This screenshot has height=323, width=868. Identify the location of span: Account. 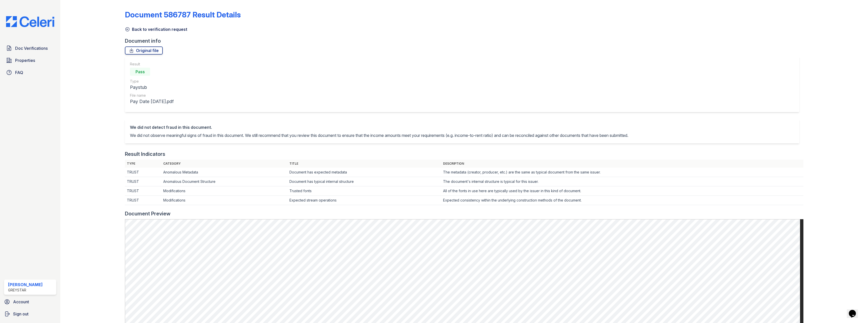
(21, 302).